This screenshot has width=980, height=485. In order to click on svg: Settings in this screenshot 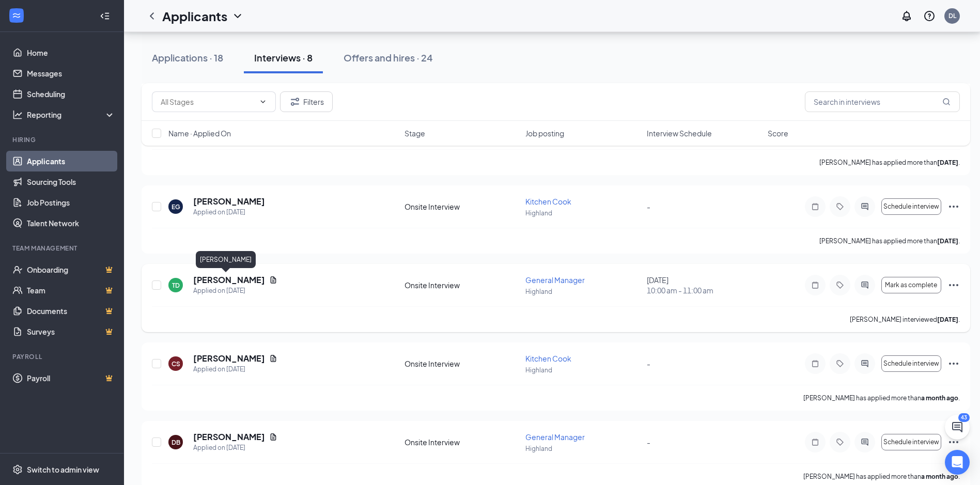, I will do `click(17, 469)`.